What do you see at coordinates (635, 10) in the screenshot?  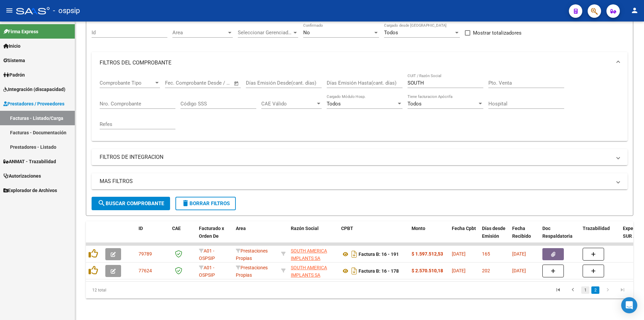 I see `mat-icon: person` at bounding box center [635, 10].